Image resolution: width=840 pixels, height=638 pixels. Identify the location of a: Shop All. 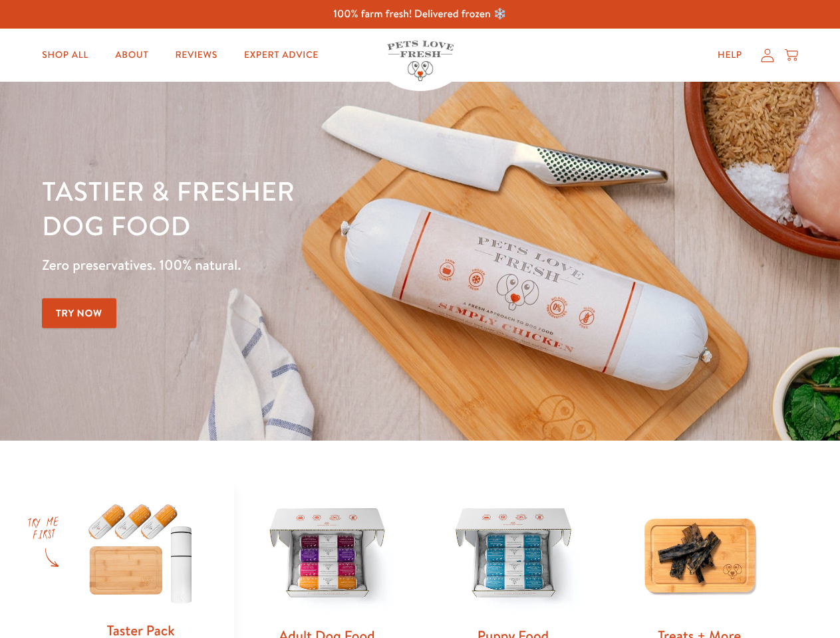
(66, 56).